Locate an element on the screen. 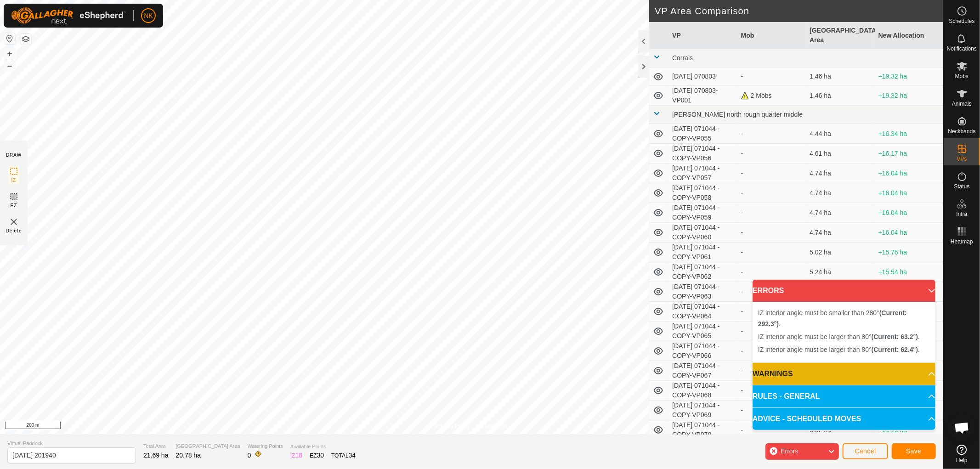 The height and width of the screenshot is (469, 980). p-accordion-content: ERRORS is located at coordinates (844, 332).